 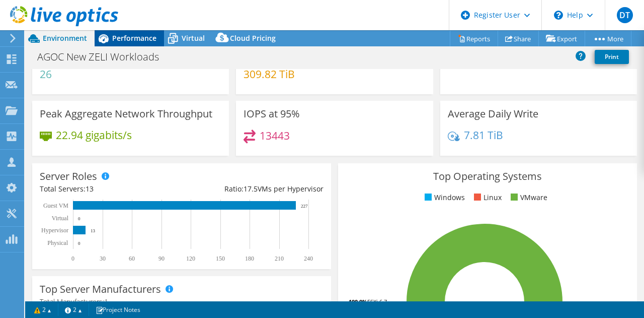 What do you see at coordinates (528, 198) in the screenshot?
I see `li: VMware` at bounding box center [528, 198].